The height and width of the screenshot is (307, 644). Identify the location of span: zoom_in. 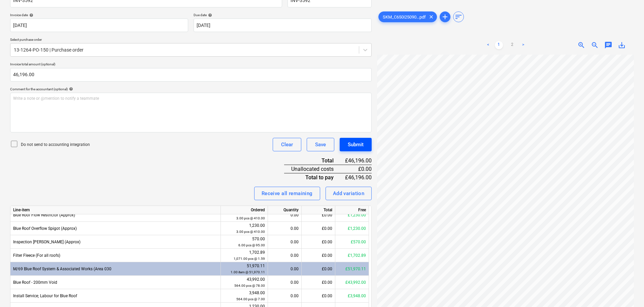
(582, 45).